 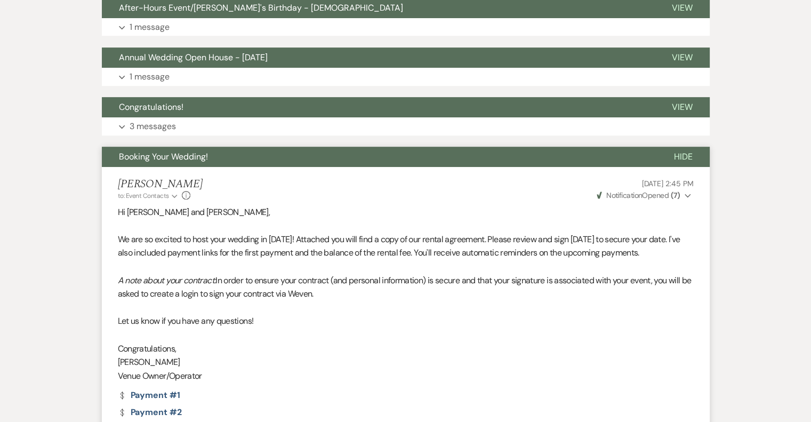 I want to click on p: 3 messages, so click(x=152, y=126).